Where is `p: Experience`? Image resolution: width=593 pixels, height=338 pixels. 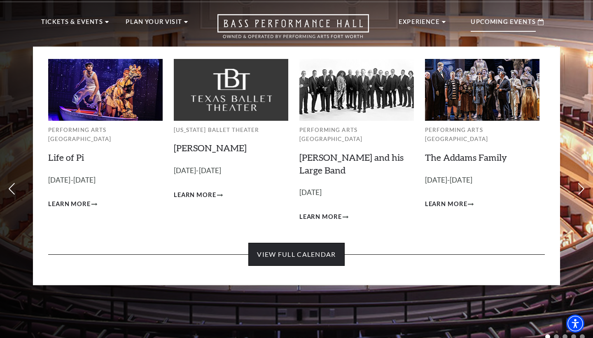
p: Experience is located at coordinates (419, 24).